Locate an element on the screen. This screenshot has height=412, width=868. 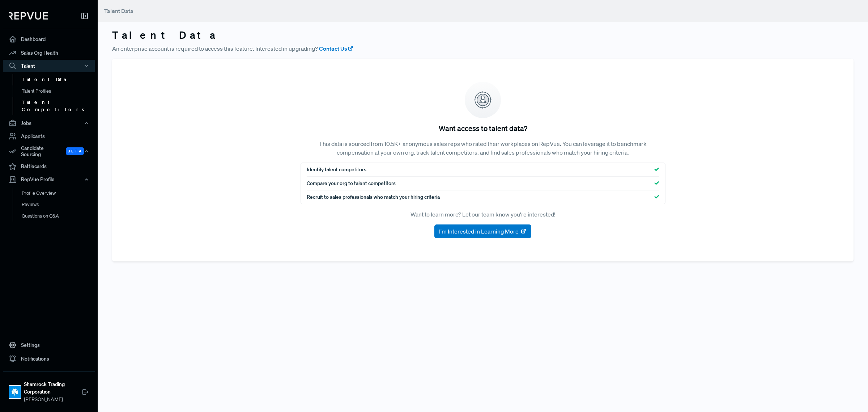
a: Talent Profiles is located at coordinates (59, 91).